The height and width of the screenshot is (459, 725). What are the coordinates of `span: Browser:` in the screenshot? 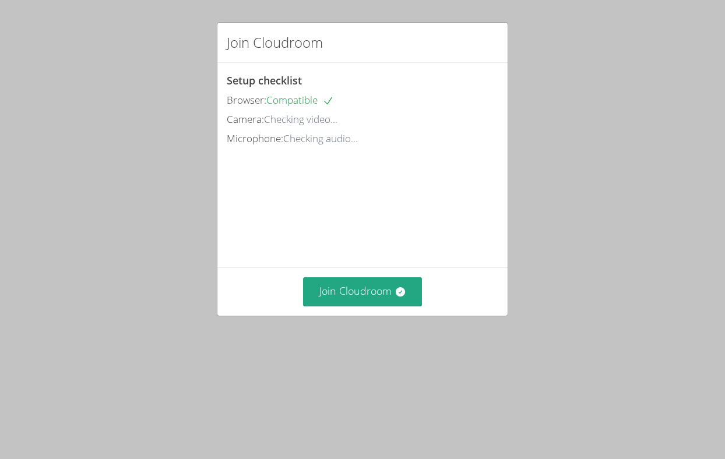 It's located at (247, 100).